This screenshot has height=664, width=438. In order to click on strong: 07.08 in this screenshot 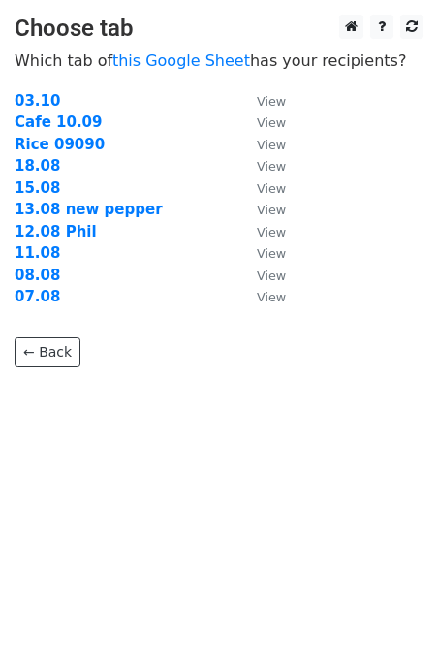, I will do `click(37, 297)`.